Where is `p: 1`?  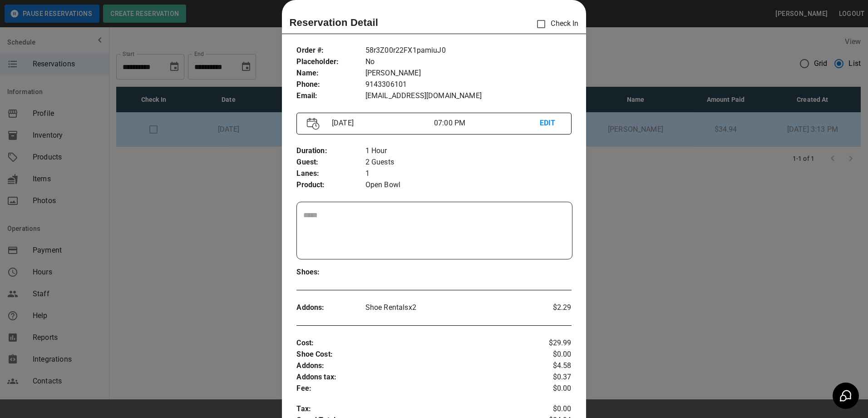
p: 1 is located at coordinates (468, 174).